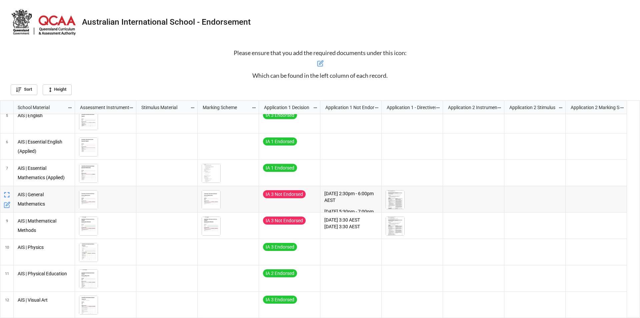 The height and width of the screenshot is (318, 640). What do you see at coordinates (89, 278) in the screenshot?
I see `div: Physical Education (2025-26).pdf` at bounding box center [89, 278].